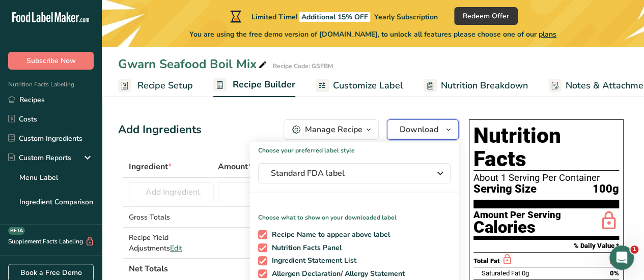  Describe the element at coordinates (517, 215) in the screenshot. I see `div: Amount Per Serving` at that location.